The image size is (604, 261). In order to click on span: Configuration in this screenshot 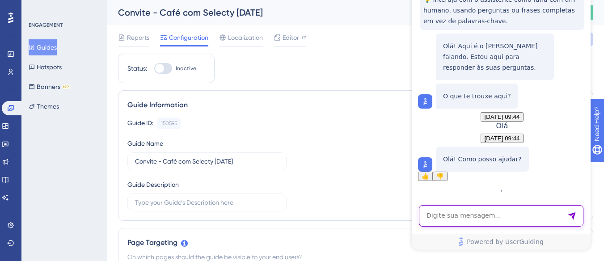, I will do `click(189, 38)`.